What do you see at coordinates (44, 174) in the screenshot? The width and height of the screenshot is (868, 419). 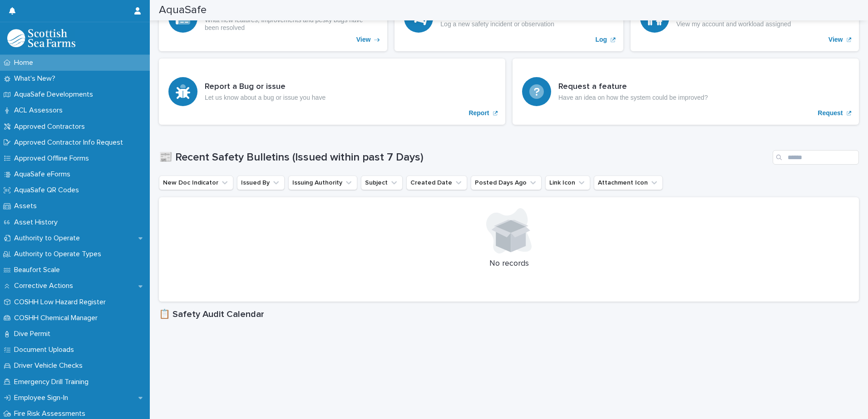 I see `p: AquaSafe eForms` at bounding box center [44, 174].